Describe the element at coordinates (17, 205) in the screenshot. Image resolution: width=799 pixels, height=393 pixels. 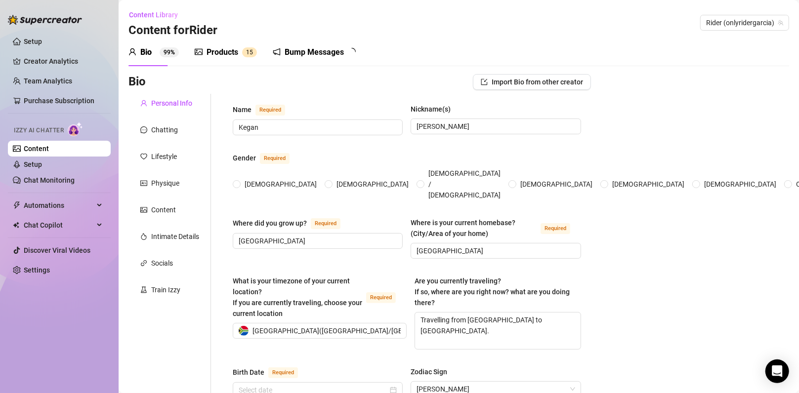
I see `span: thunderbolt` at that location.